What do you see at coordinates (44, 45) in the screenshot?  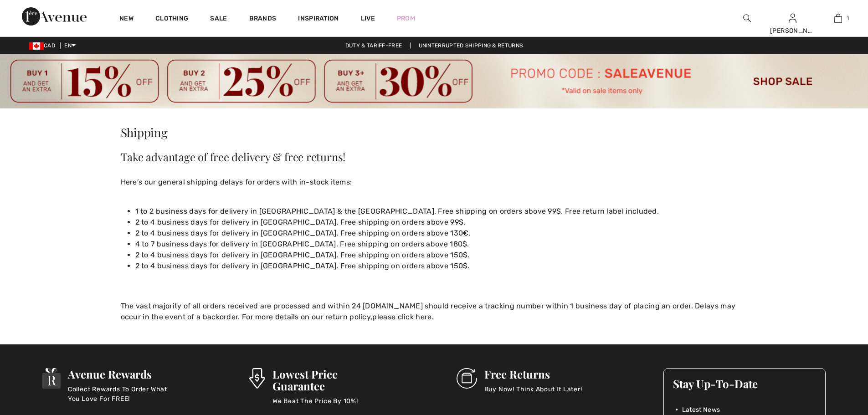 I see `span: CAD` at bounding box center [44, 45].